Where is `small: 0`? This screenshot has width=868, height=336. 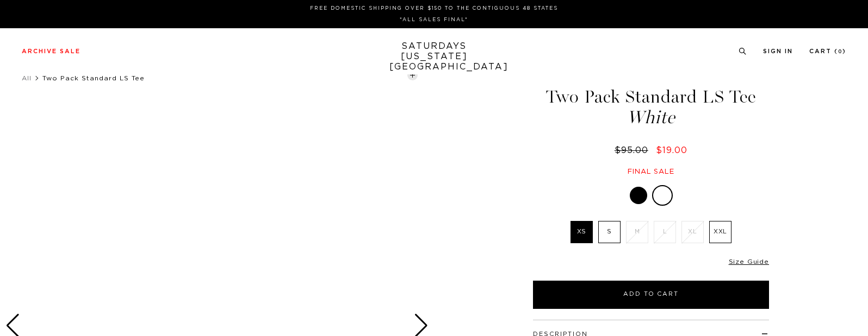
small: 0 is located at coordinates (841, 52).